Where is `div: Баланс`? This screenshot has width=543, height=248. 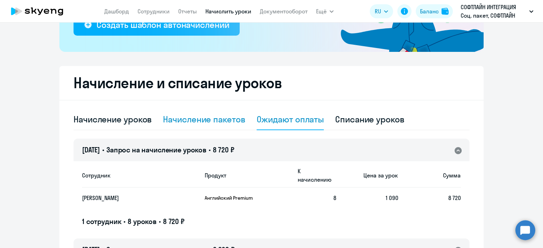
div: Баланс is located at coordinates (429, 11).